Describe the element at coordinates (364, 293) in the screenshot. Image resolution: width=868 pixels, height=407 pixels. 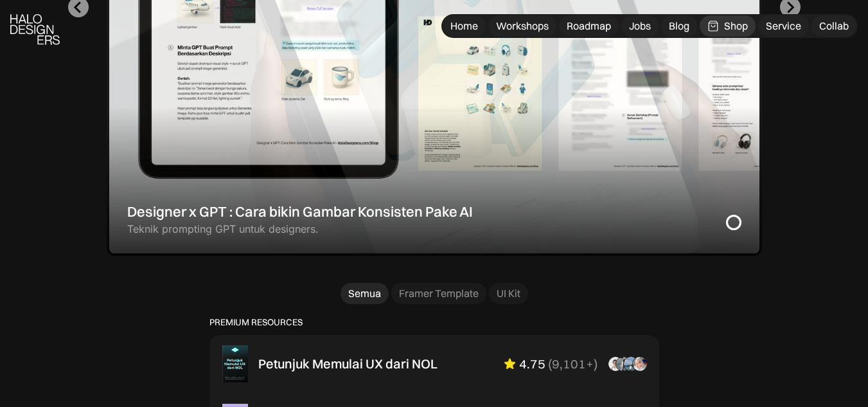
I see `div: Semua` at that location.